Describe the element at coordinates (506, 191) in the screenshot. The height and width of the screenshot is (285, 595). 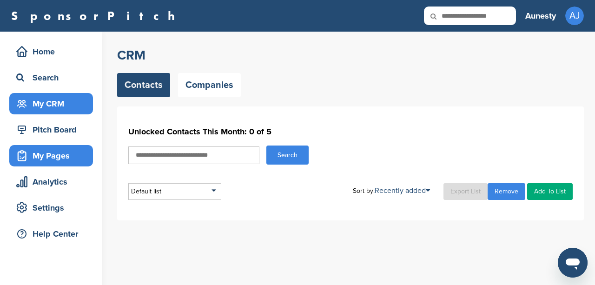
I see `a: Remove` at that location.